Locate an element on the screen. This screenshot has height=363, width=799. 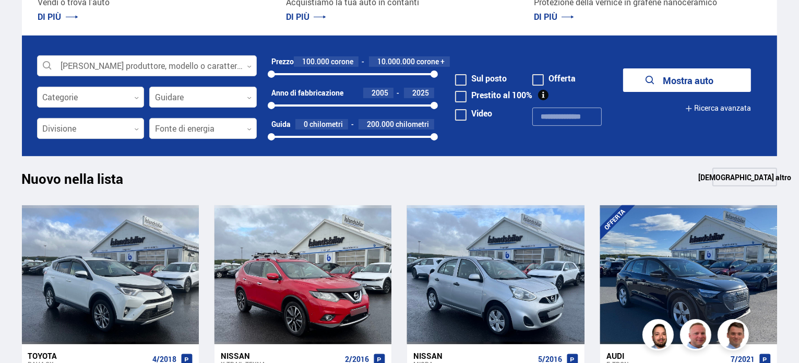
font: 10.000.000 is located at coordinates (396, 61).